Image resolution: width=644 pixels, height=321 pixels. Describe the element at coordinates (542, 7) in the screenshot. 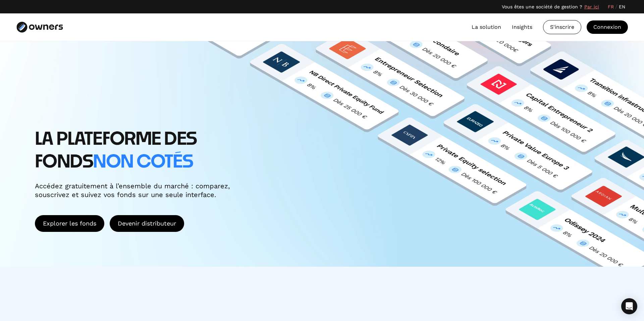

I see `div: Vous êtes une société de gestion ?` at that location.